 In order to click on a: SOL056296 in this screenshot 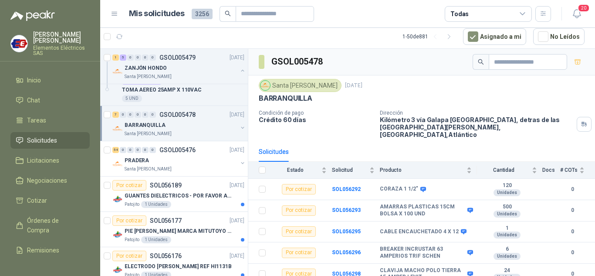, I will do `click(346, 252)`.